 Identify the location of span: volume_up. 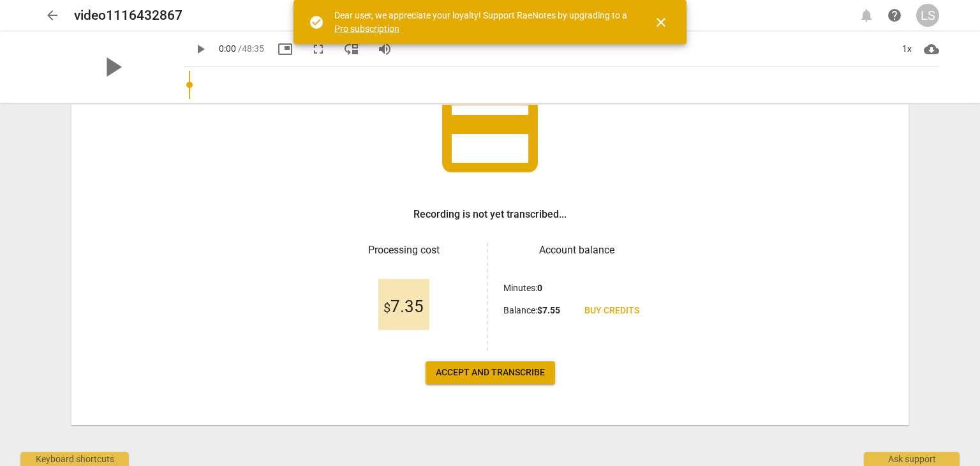
(384, 49).